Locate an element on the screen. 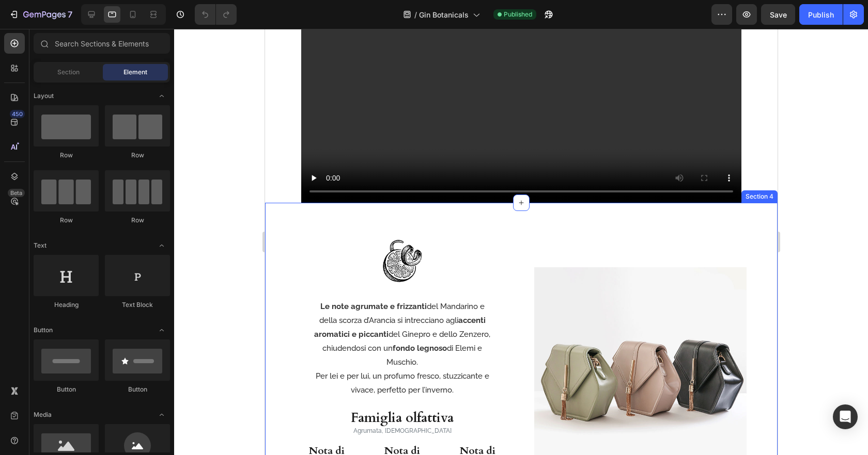 Image resolution: width=868 pixels, height=455 pixels. h3: Nota di cuore is located at coordinates (137, 429).